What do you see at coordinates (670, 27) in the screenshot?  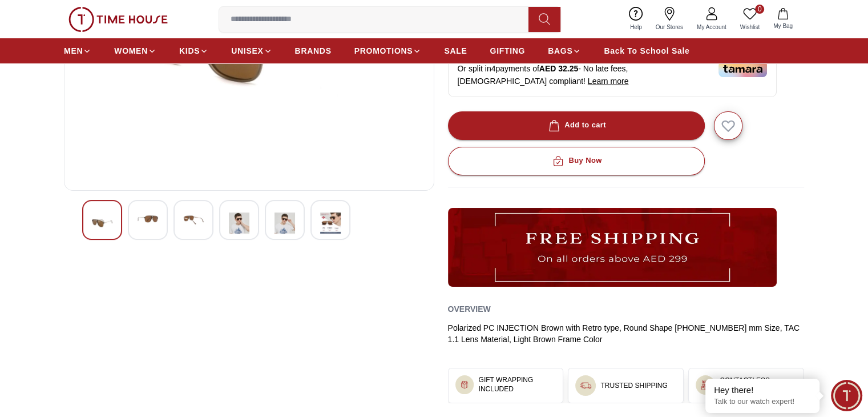 I see `span: Our Stores` at bounding box center [670, 27].